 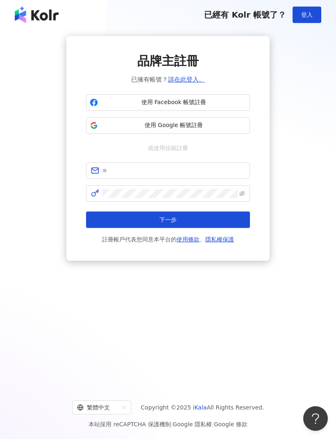 What do you see at coordinates (242, 193) in the screenshot?
I see `span: eye-invisible` at bounding box center [242, 193].